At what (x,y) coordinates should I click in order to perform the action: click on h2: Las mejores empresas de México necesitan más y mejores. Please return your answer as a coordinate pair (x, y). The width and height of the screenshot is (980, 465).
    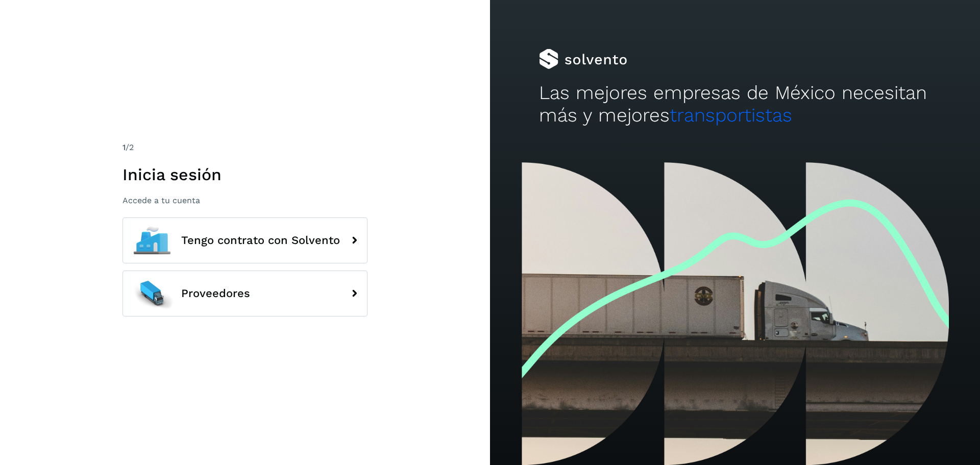
    Looking at the image, I should click on (735, 104).